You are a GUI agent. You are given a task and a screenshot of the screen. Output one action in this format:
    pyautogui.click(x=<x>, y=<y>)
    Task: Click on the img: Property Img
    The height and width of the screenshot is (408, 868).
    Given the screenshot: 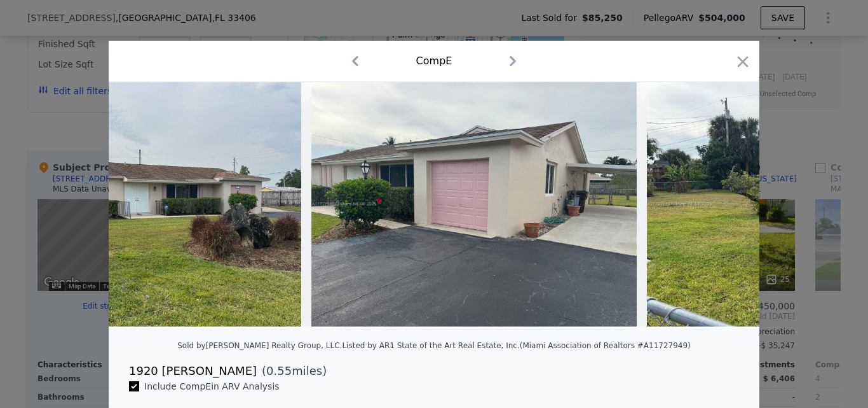 What is the action you would take?
    pyautogui.click(x=474, y=204)
    